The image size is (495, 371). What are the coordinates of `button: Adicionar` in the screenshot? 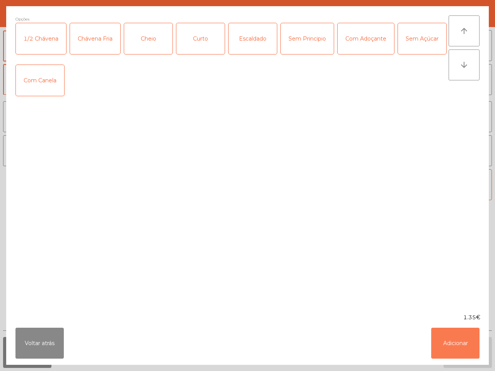 It's located at (455, 343).